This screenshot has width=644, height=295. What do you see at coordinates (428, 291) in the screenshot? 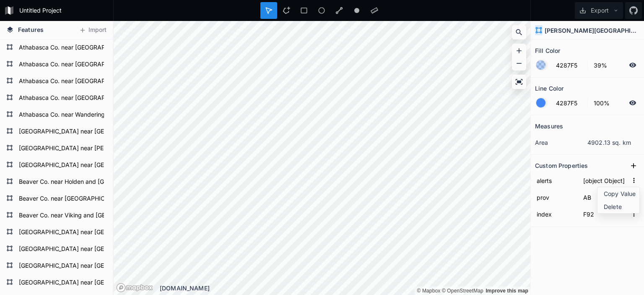
I see `a: Mapbox` at bounding box center [428, 291].